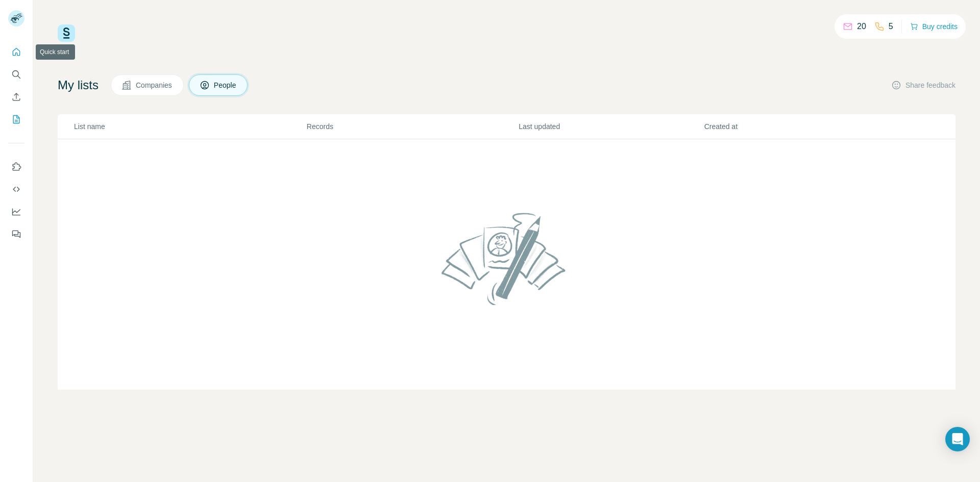 The image size is (980, 482). I want to click on p: Created at, so click(797, 127).